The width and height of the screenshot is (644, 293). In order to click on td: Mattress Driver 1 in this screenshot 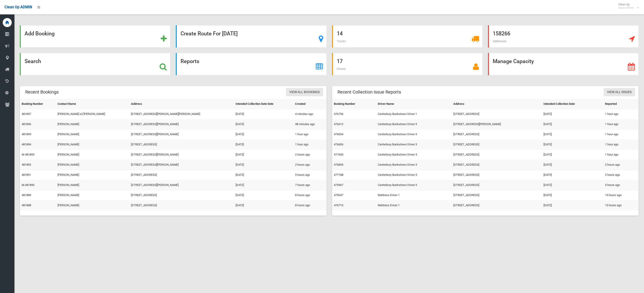, I will do `click(413, 195)`.